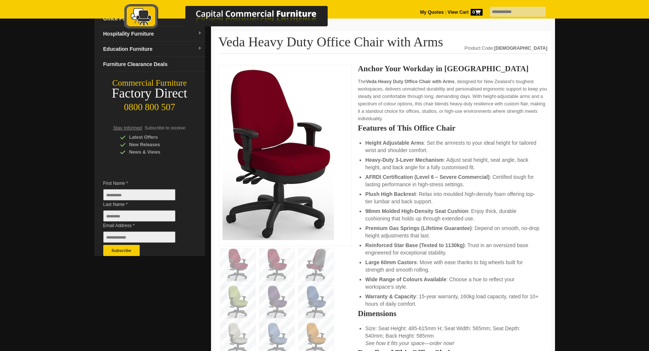 This screenshot has width=649, height=351. I want to click on a: Office Furnituredropdown, so click(153, 19).